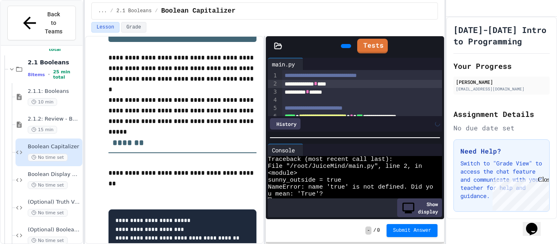 This screenshot has height=244, width=557. What do you see at coordinates (502, 151) in the screenshot?
I see `h3: Need Help?` at bounding box center [502, 151].